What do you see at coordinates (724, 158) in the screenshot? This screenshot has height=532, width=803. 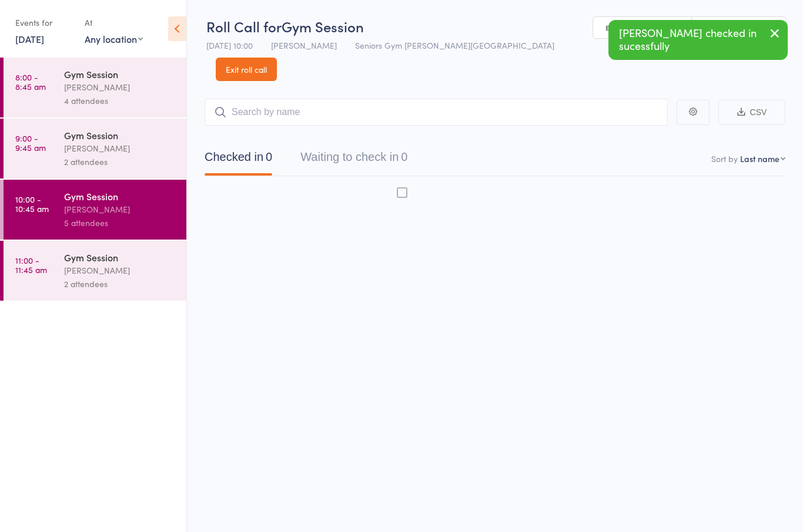 I see `label: Sort by` at bounding box center [724, 158].